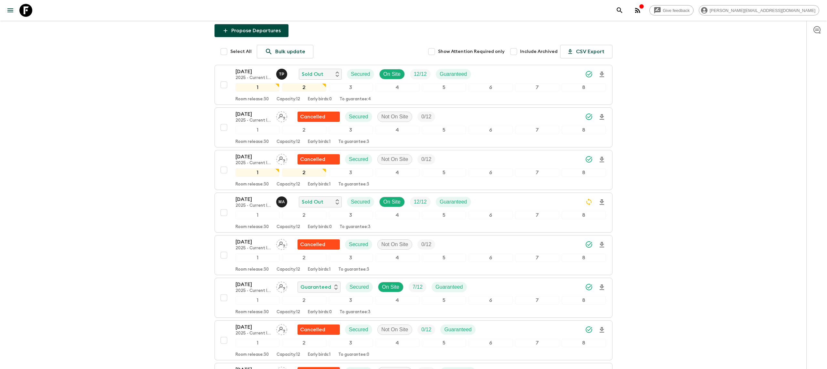 This screenshot has width=827, height=369. What do you see at coordinates (589, 202) in the screenshot?
I see `svg: Sync Required - Changes detected` at bounding box center [589, 202].